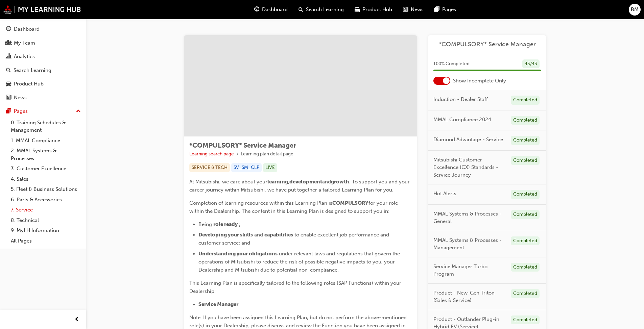  What do you see at coordinates (205, 224) in the screenshot?
I see `span: Being` at bounding box center [205, 224].